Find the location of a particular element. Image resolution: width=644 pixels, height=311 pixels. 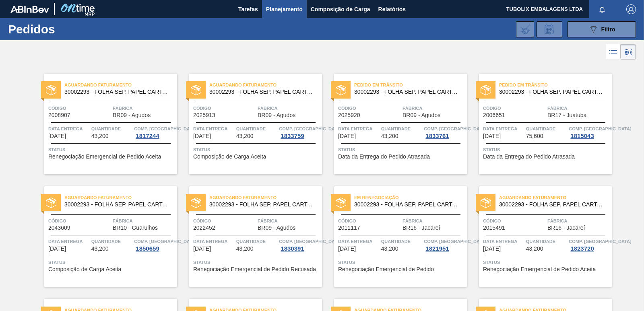

div: Visão em Cards is located at coordinates (629, 52).